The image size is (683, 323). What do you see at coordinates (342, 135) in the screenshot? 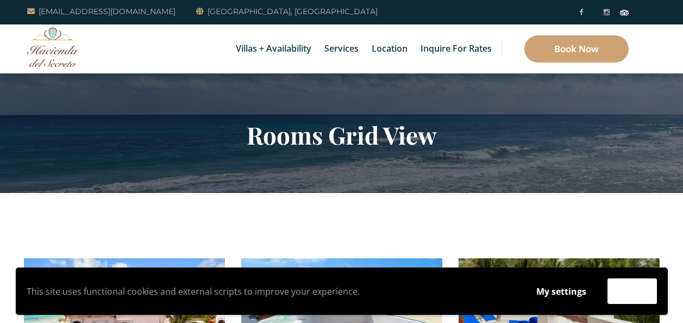
I see `h2: Rooms Grid View` at bounding box center [342, 135].